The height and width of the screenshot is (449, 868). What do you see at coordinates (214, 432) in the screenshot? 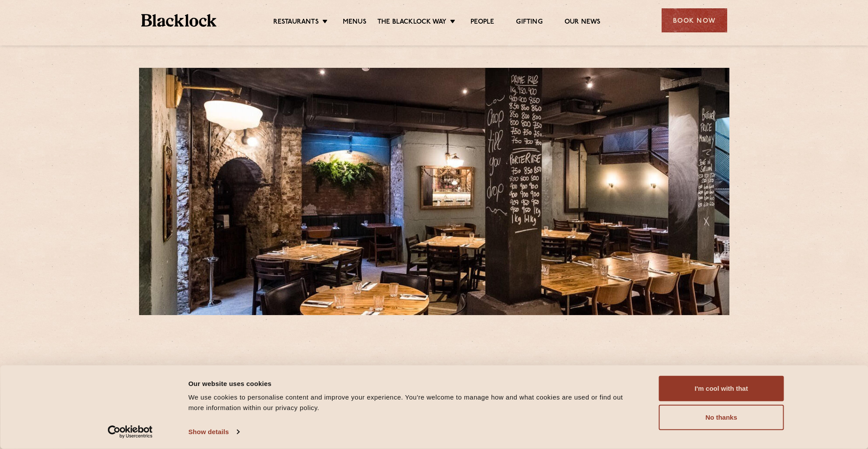
I see `a: Show details` at bounding box center [214, 432].